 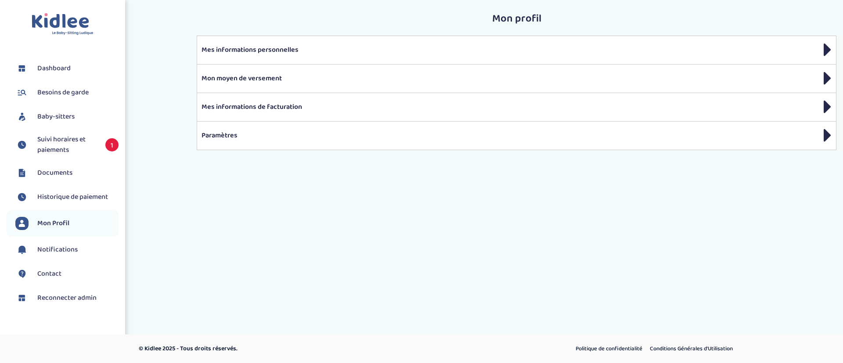 I want to click on img: contact.svg, so click(x=22, y=274).